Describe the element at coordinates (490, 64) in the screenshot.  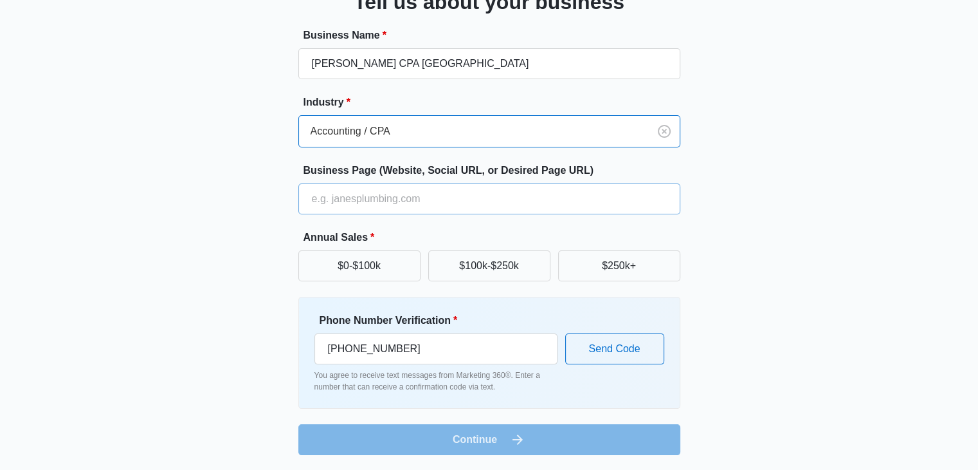
I see `input: e.g. Jane's Plumbing` at that location.